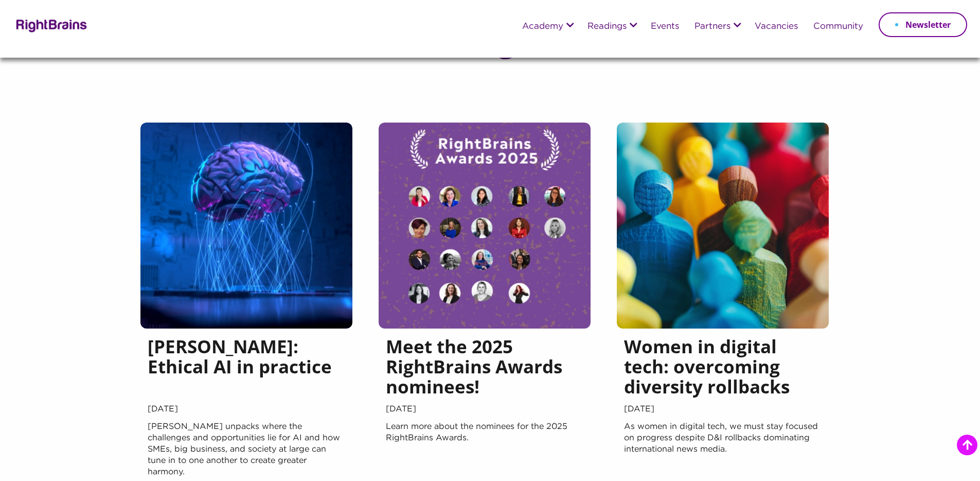 This screenshot has height=481, width=980. Describe the element at coordinates (50, 24) in the screenshot. I see `img: Rightbrains` at that location.